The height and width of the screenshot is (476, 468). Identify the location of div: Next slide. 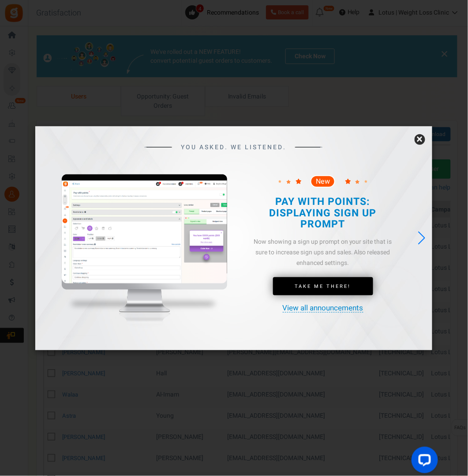
(422, 238).